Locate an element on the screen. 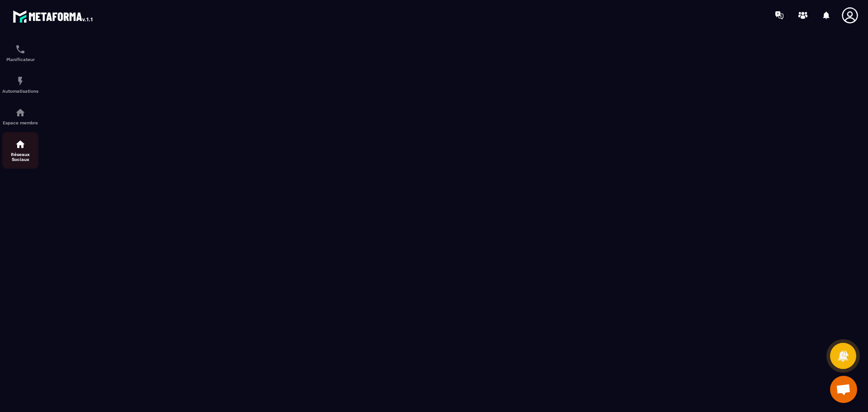  a: automationsautomationsAutomatisations is located at coordinates (20, 85).